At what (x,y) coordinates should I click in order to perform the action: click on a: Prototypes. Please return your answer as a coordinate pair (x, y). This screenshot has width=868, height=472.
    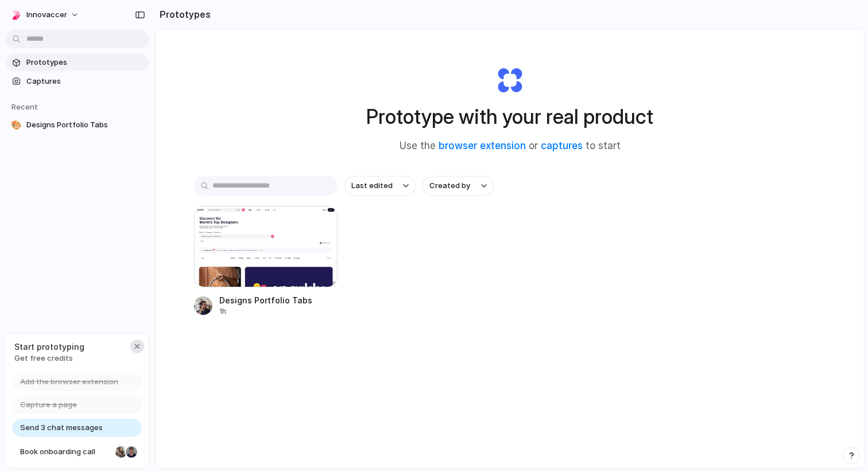
    Looking at the image, I should click on (78, 63).